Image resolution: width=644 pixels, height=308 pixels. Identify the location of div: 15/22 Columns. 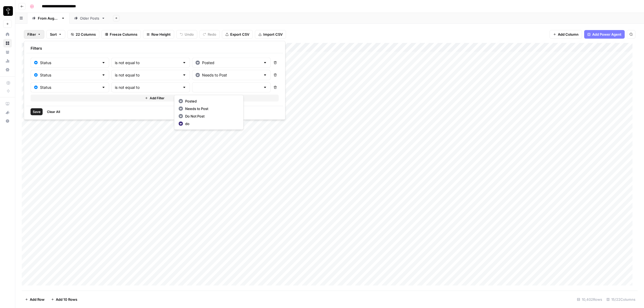
(621, 299).